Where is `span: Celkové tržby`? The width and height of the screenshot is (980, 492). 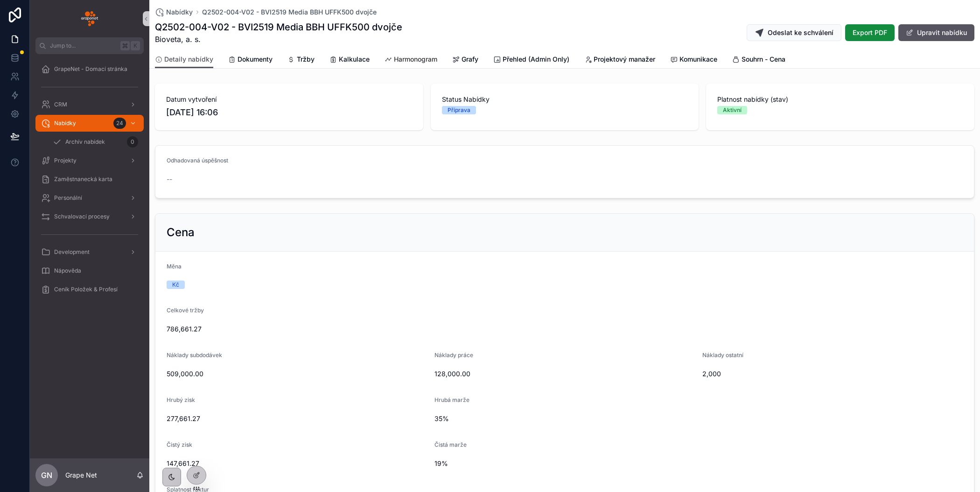
span: Celkové tržby is located at coordinates (185, 310).